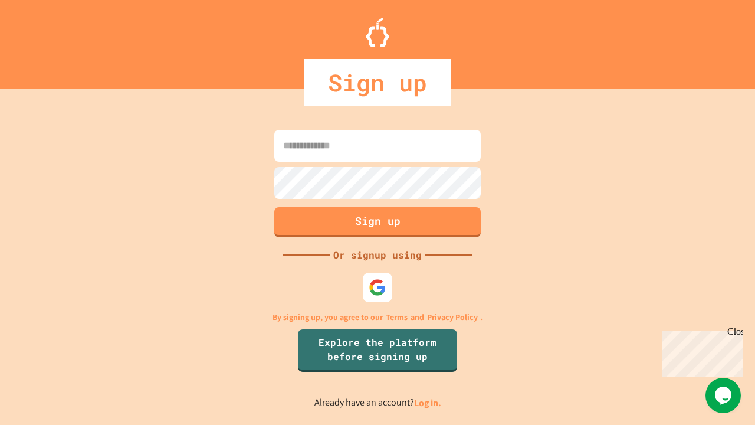 The image size is (755, 425). What do you see at coordinates (43, 40) in the screenshot?
I see `div: Chat with us now!Close` at bounding box center [43, 40].